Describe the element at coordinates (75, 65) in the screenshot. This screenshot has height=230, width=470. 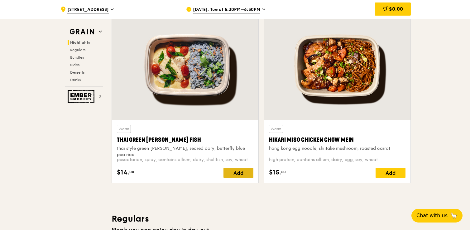
I see `span: Sides` at that location.